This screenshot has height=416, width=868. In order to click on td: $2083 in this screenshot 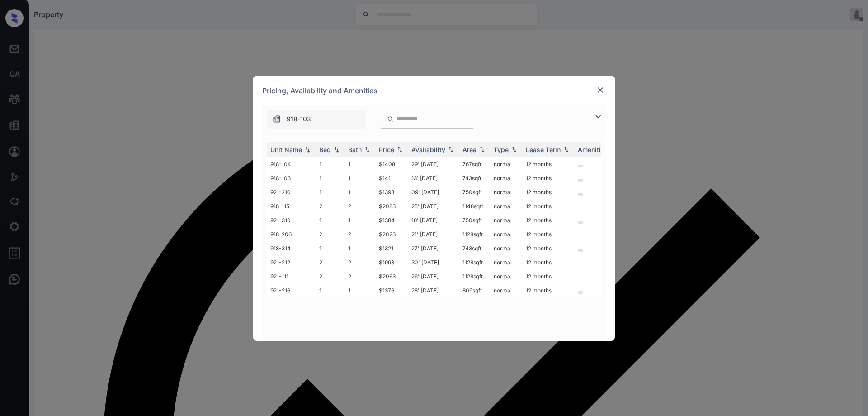, I will do `click(392, 206)`.